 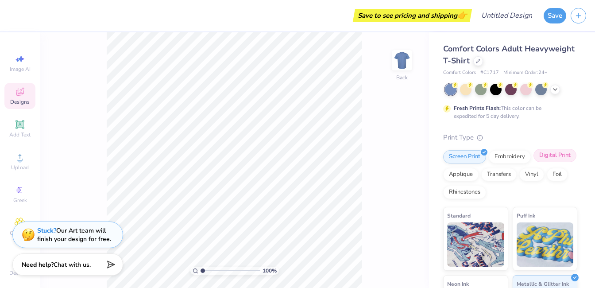 What do you see at coordinates (499, 175) in the screenshot?
I see `div: Transfers` at bounding box center [499, 175].